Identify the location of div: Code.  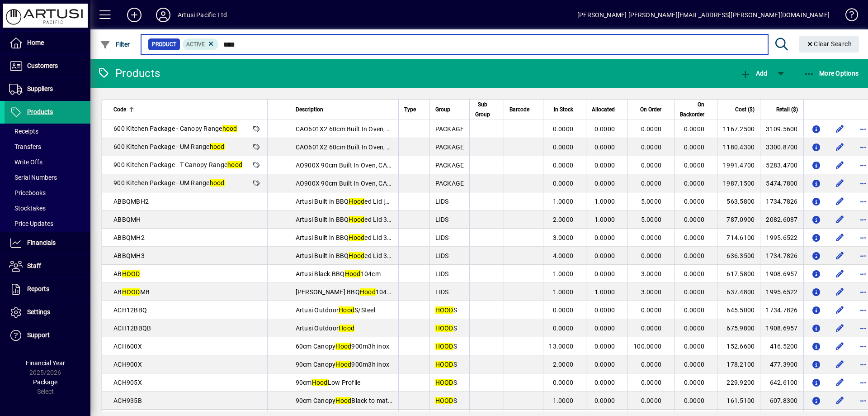
(187, 109).